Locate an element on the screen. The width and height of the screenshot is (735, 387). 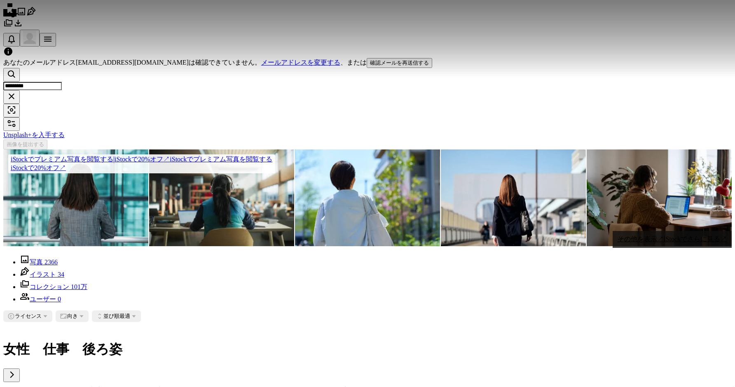
a: イラスト is located at coordinates (31, 14).